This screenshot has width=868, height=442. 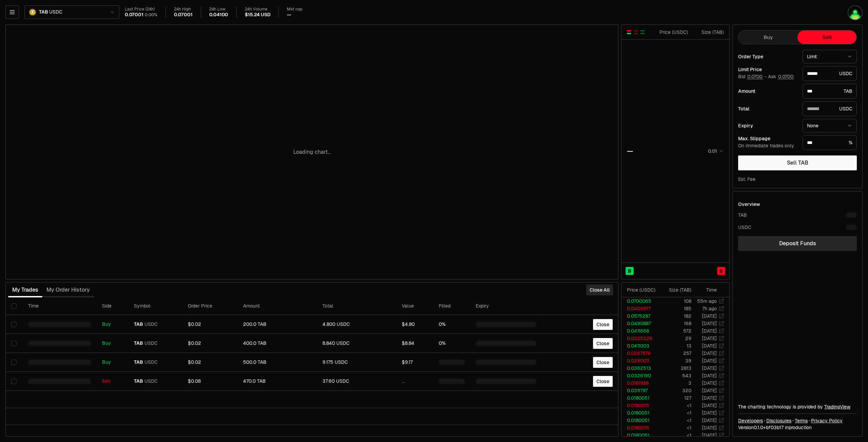 I want to click on div: 24h Low, so click(x=219, y=9).